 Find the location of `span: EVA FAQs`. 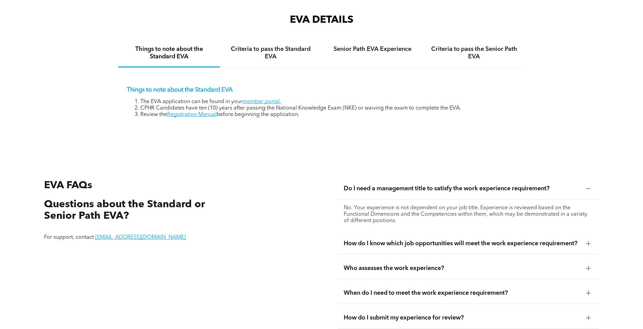

span: EVA FAQs is located at coordinates (68, 185).